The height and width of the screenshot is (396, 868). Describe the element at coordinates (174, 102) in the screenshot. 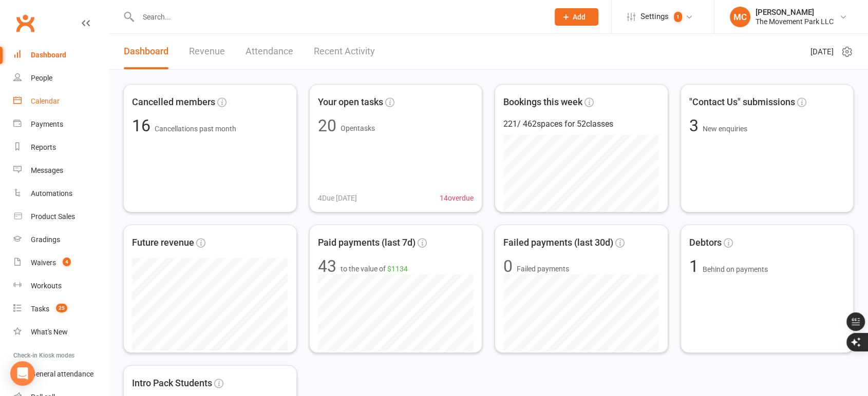

I see `span: Cancelled members` at that location.